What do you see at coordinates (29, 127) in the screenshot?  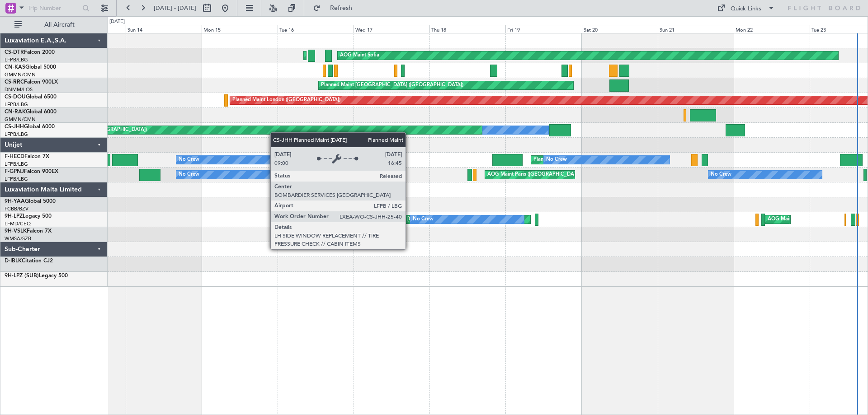 I see `a: CS-JHHGlobal 6000` at bounding box center [29, 127].